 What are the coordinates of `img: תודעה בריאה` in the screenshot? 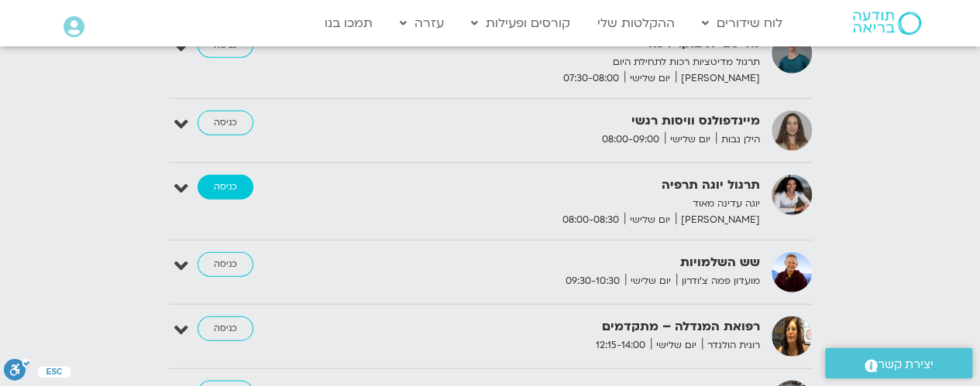 It's located at (887, 23).